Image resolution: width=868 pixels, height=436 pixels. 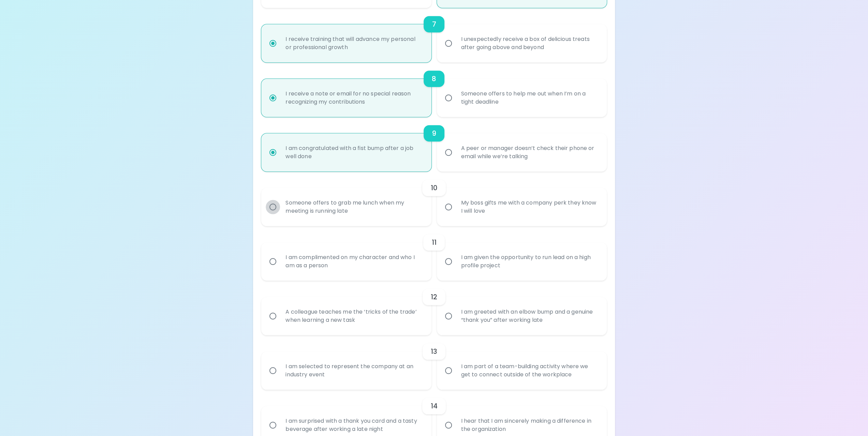 What do you see at coordinates (354, 371) in the screenshot?
I see `div: I am selected to represent the company at an industry event` at bounding box center [354, 371].